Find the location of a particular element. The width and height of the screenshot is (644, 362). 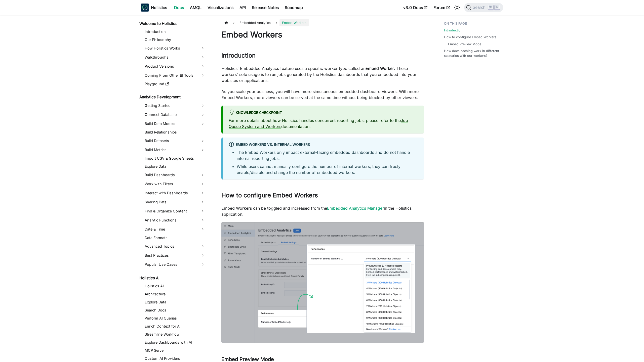

a: API is located at coordinates (243, 8).